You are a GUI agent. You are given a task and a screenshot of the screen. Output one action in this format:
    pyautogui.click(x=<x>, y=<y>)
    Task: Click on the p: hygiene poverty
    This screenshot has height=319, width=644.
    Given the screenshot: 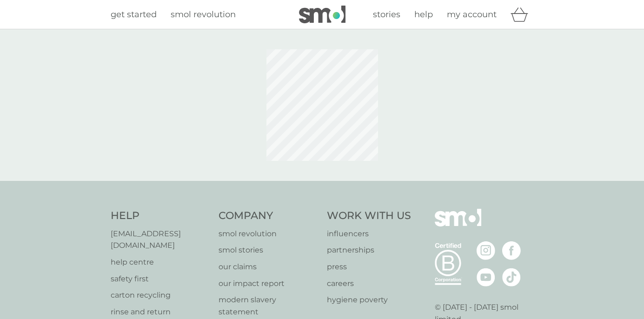 What is the action you would take?
    pyautogui.click(x=369, y=299)
    